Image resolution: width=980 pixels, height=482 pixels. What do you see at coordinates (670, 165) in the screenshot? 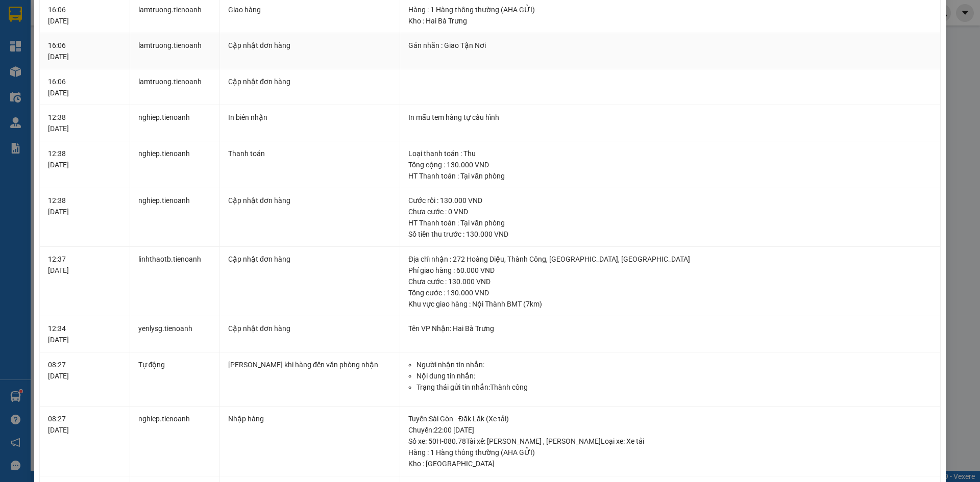
I see `div: Tổng cộng : 130.000 VND` at bounding box center [670, 165].